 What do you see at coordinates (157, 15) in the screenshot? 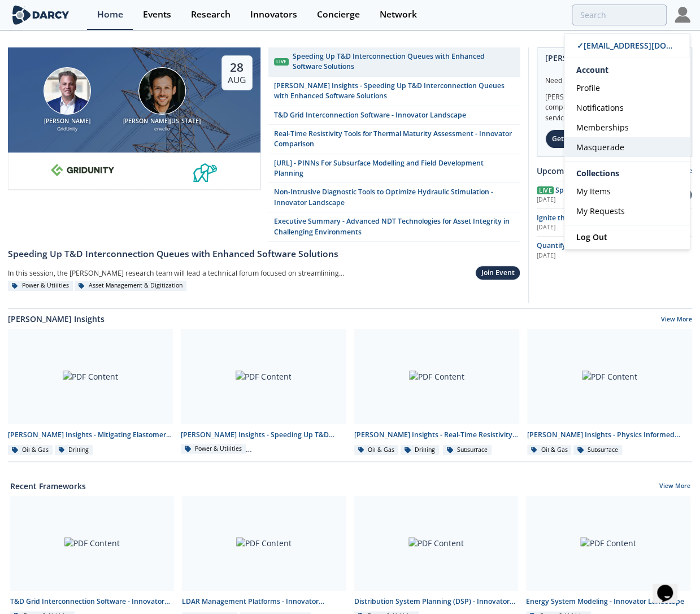
I see `div: Events` at bounding box center [157, 15].